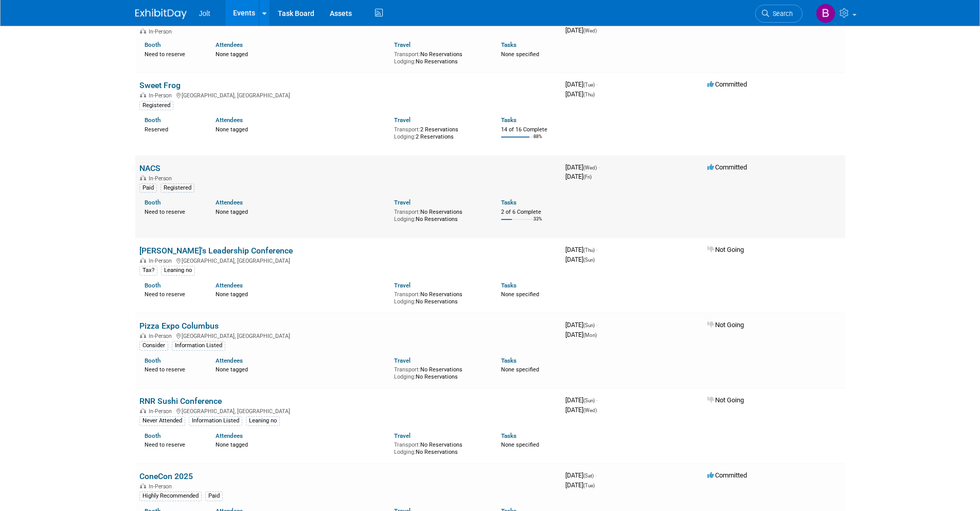 This screenshot has height=511, width=980. I want to click on div: Tax?, so click(148, 271).